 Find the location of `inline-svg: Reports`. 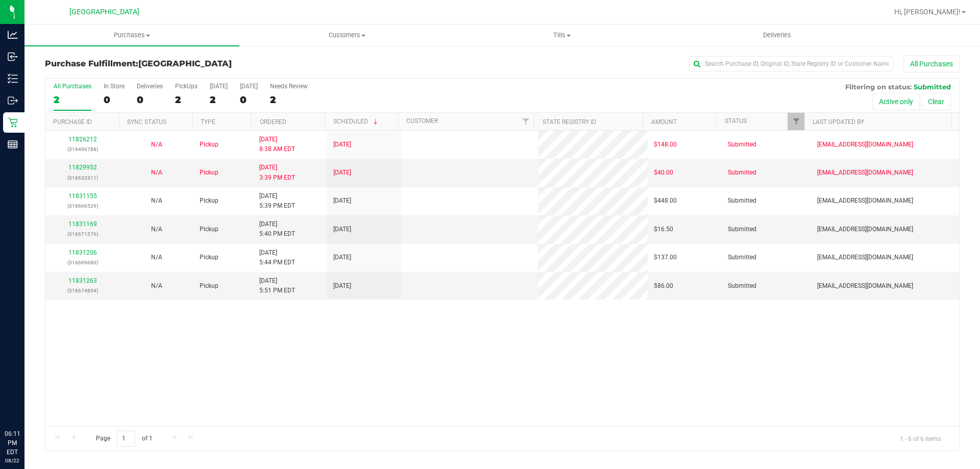

inline-svg: Reports is located at coordinates (13, 145).